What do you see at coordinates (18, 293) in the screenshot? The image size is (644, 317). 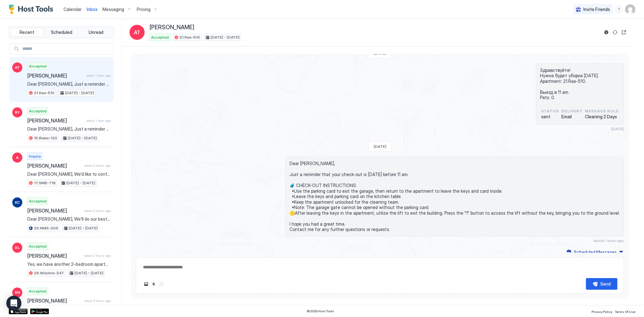 I see `span: RN` at bounding box center [18, 293].